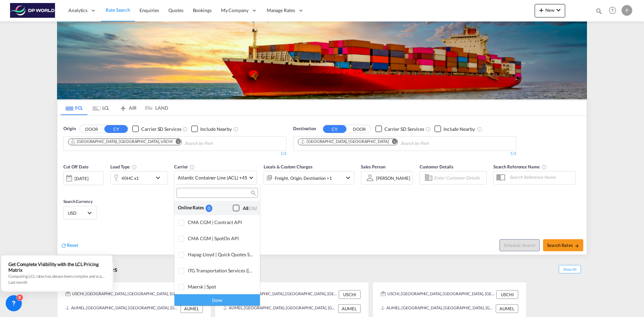 This screenshot has height=317, width=644. Describe the element at coordinates (221, 287) in the screenshot. I see `div: Maersk | Spot` at that location.